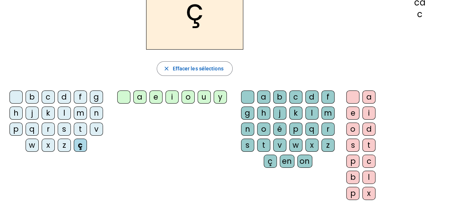 The image size is (462, 201). What do you see at coordinates (198, 69) in the screenshot?
I see `span: Effacer les sélections` at bounding box center [198, 69].